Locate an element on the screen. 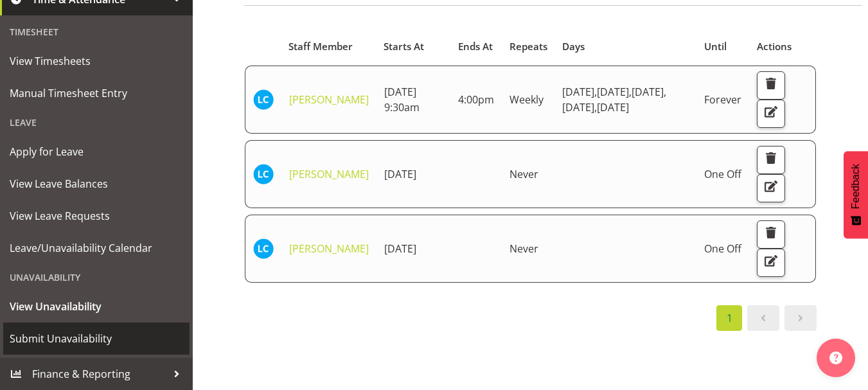 This screenshot has height=390, width=868. a: Apply for Leave is located at coordinates (96, 151).